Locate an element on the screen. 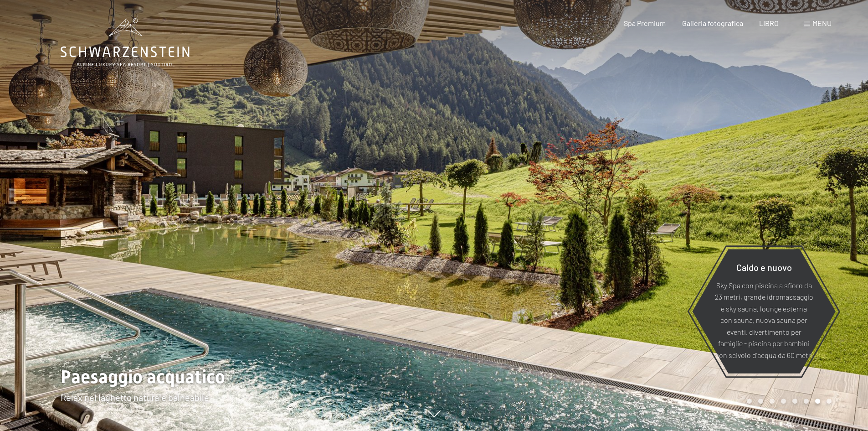  a: Caldo e nuovo Sky Spa con piscina a sfioro da 23 metri, grande idromassaggio e sky sauna, lounge ... is located at coordinates (764, 311).